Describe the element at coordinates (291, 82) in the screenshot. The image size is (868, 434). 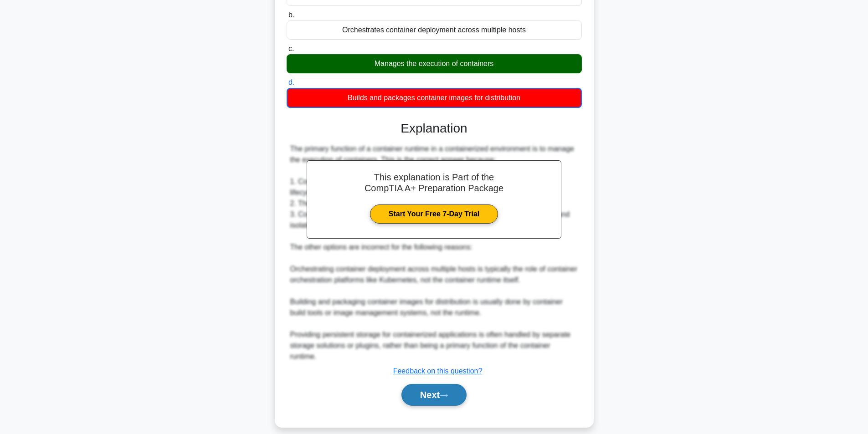
I see `span: d.` at that location.